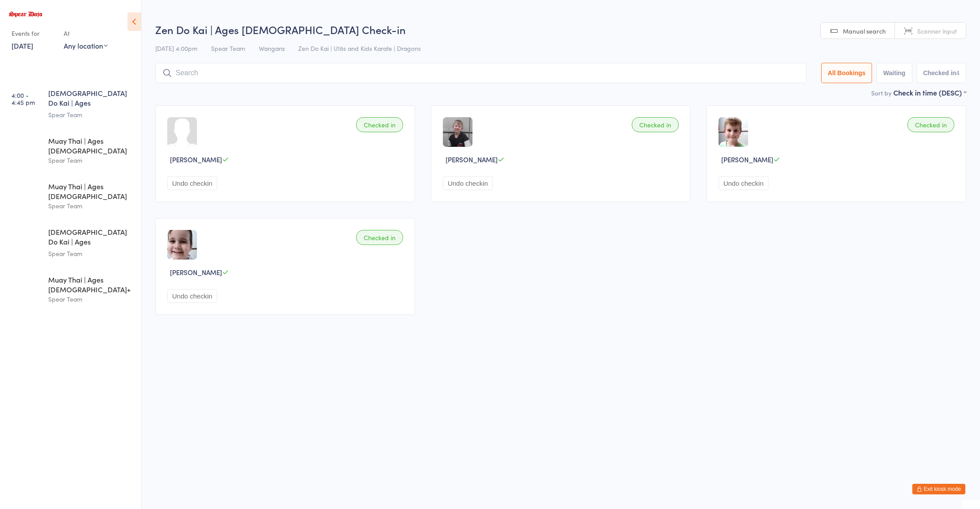 This screenshot has width=980, height=509. Describe the element at coordinates (23, 237) in the screenshot. I see `time: 5:30 - 6:15 pm` at that location.